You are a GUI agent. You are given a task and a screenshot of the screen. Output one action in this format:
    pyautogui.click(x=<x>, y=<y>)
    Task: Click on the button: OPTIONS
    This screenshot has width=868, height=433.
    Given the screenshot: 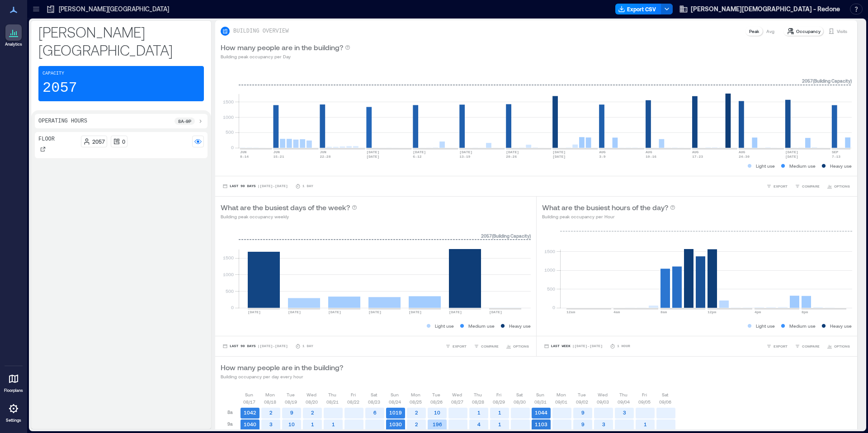 What is the action you would take?
    pyautogui.click(x=838, y=346)
    